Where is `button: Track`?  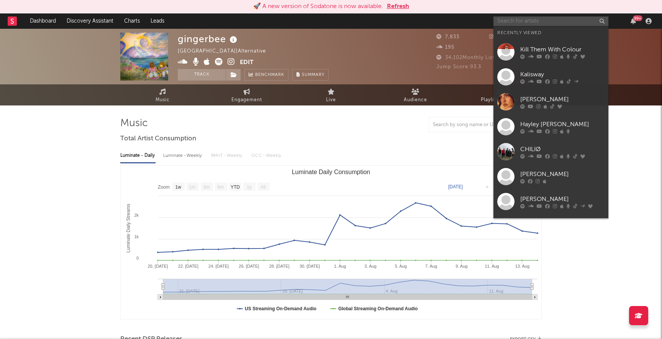
button: Track is located at coordinates (202, 75).